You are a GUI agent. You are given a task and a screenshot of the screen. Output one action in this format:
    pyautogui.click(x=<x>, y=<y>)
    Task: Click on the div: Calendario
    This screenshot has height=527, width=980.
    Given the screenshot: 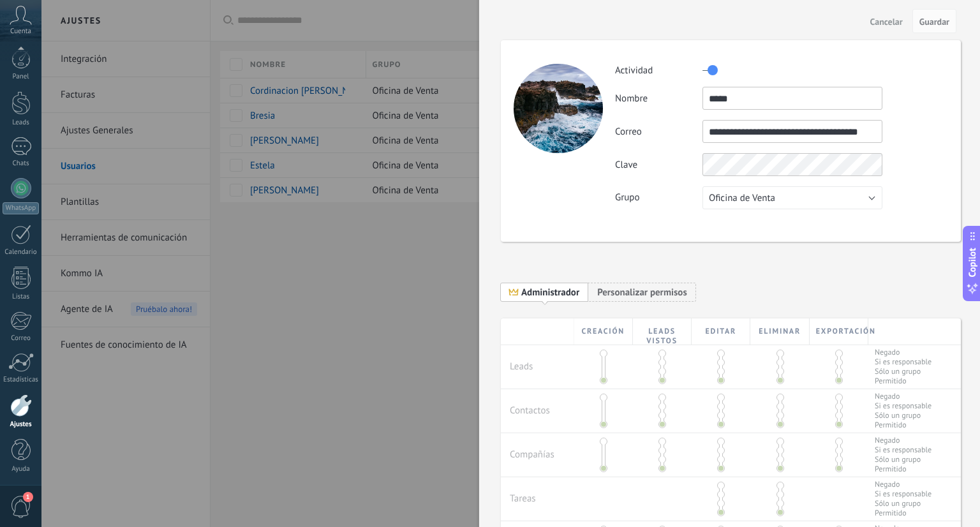 What is the action you would take?
    pyautogui.click(x=21, y=252)
    